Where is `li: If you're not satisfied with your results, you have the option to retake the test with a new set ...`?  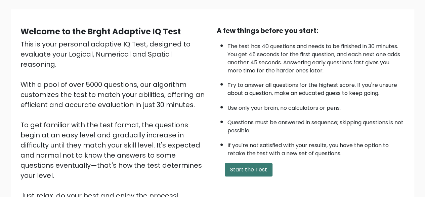
li: If you're not satisfied with your results, you have the option to retake the test with a new set ... is located at coordinates (316, 147).